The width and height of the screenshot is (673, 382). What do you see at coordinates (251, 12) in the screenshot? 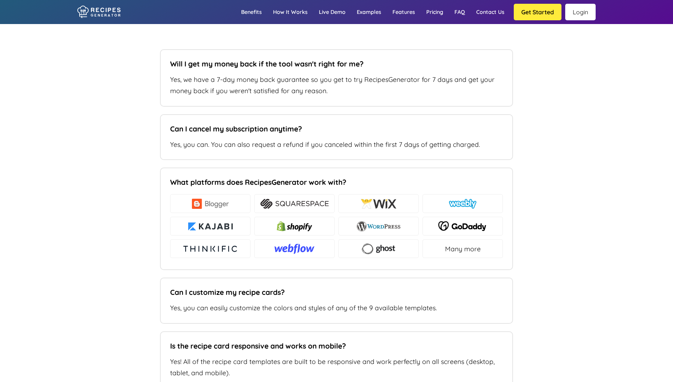
I see `a: Benefits` at bounding box center [251, 12].